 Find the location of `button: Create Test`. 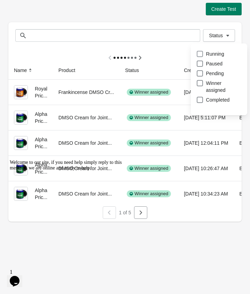

button: Create Test is located at coordinates (223, 9).